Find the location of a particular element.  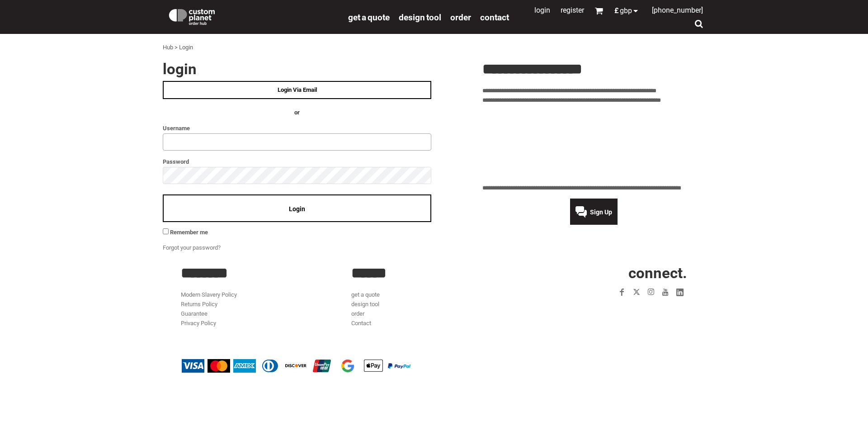

span: Login Via Email is located at coordinates (297, 89).